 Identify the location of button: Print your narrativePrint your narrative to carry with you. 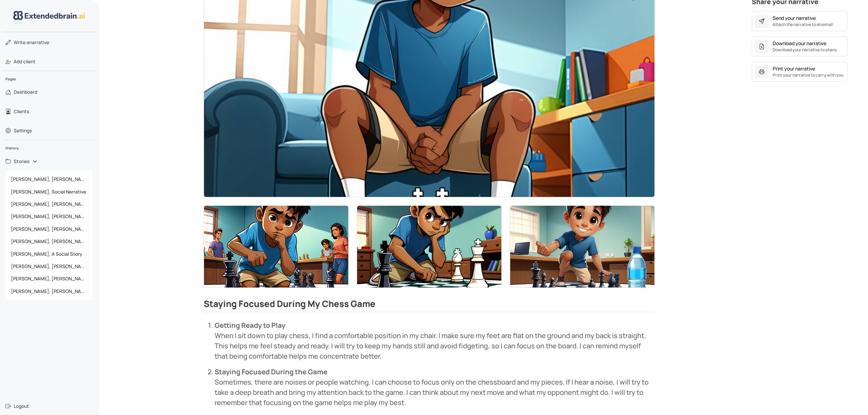
(800, 71).